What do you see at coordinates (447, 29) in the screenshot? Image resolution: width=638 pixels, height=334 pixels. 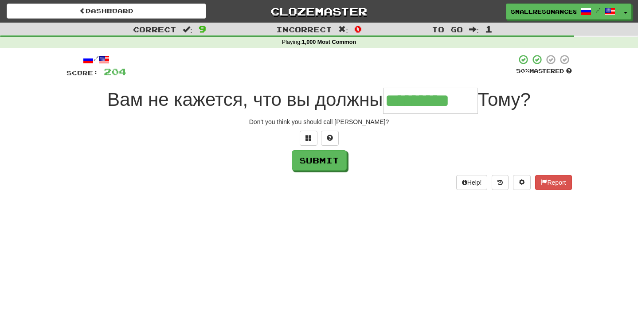 I see `span: To go` at bounding box center [447, 29].